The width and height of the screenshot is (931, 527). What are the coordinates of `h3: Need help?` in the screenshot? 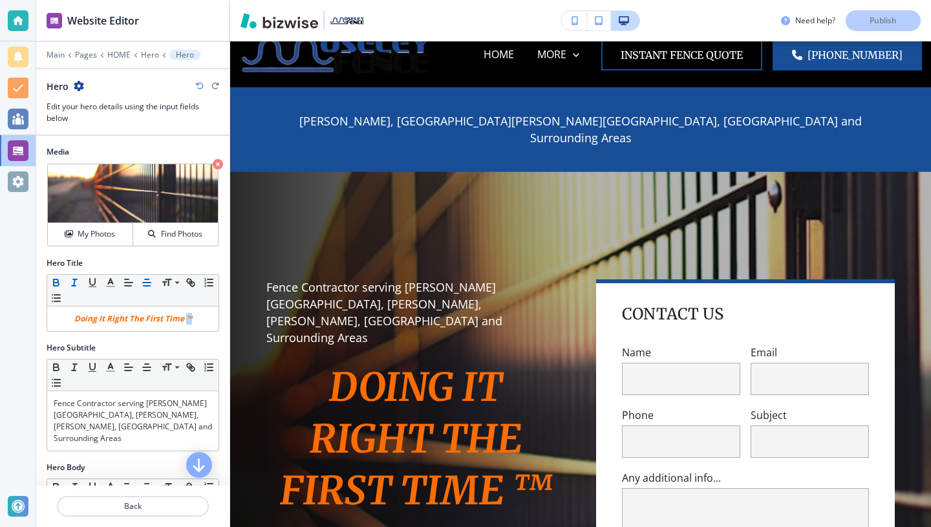 It's located at (815, 21).